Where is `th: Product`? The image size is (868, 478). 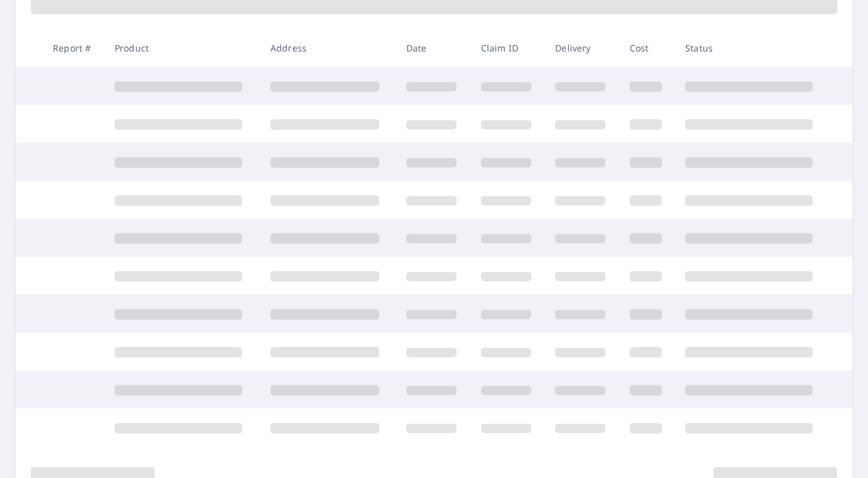
th: Product is located at coordinates (183, 48).